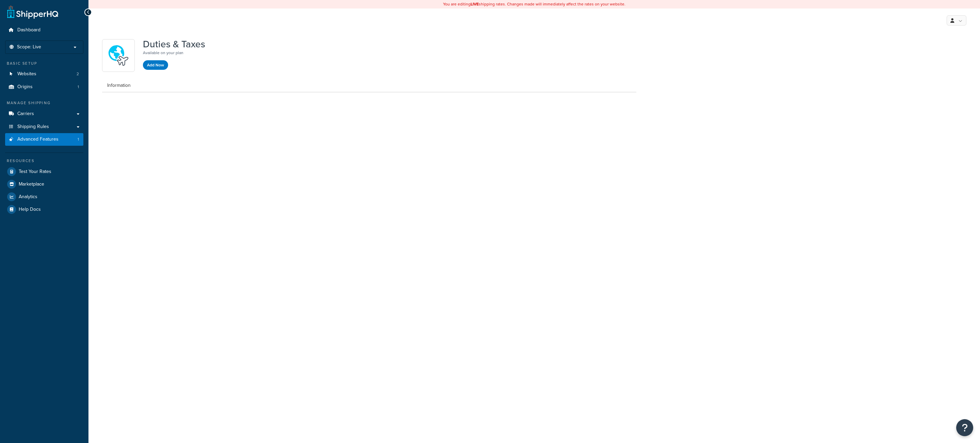 The height and width of the screenshot is (443, 980). I want to click on span: Advanced Features, so click(38, 139).